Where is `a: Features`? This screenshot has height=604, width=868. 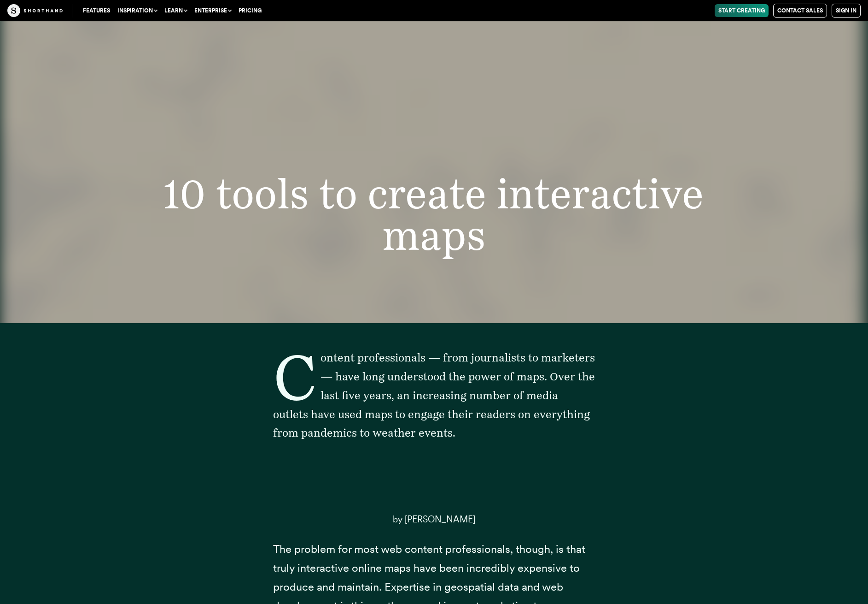 a: Features is located at coordinates (96, 11).